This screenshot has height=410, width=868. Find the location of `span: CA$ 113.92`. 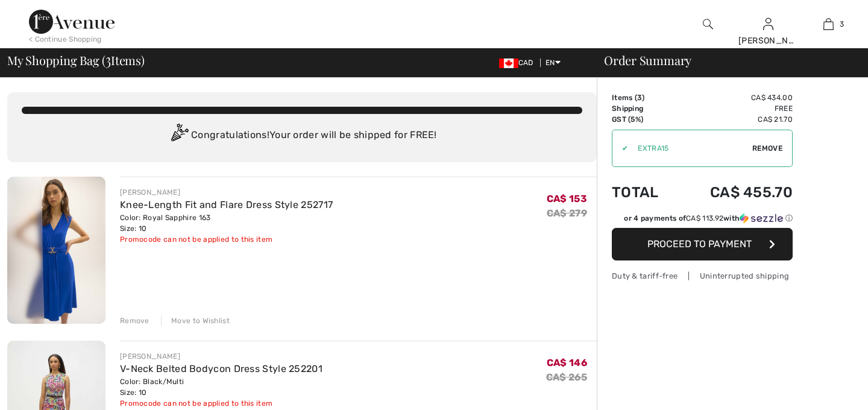

span: CA$ 113.92 is located at coordinates (705, 218).